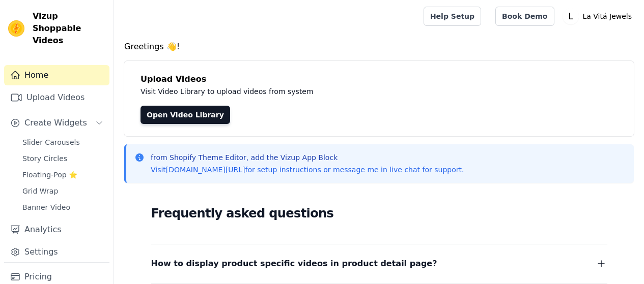  I want to click on a: Settings, so click(56, 252).